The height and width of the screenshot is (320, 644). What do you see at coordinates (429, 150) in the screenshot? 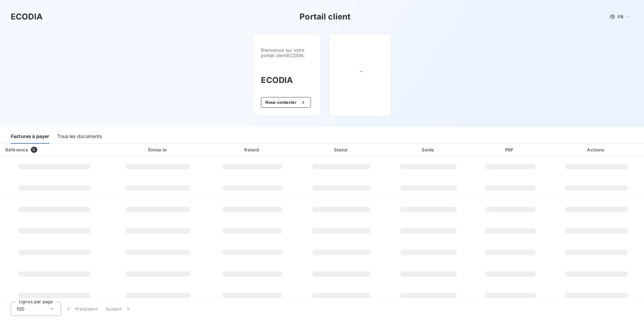
I see `div: Solde` at bounding box center [429, 150].